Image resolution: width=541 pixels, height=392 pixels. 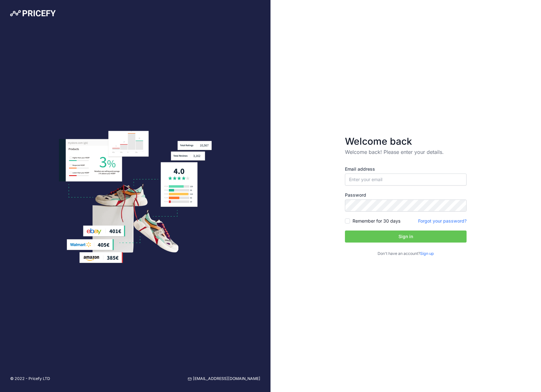 I want to click on input: Enter your email, so click(x=406, y=180).